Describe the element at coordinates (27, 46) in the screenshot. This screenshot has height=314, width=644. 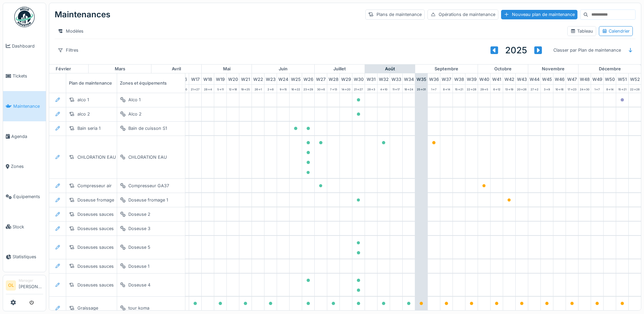
I see `span: Dashboard` at that location.